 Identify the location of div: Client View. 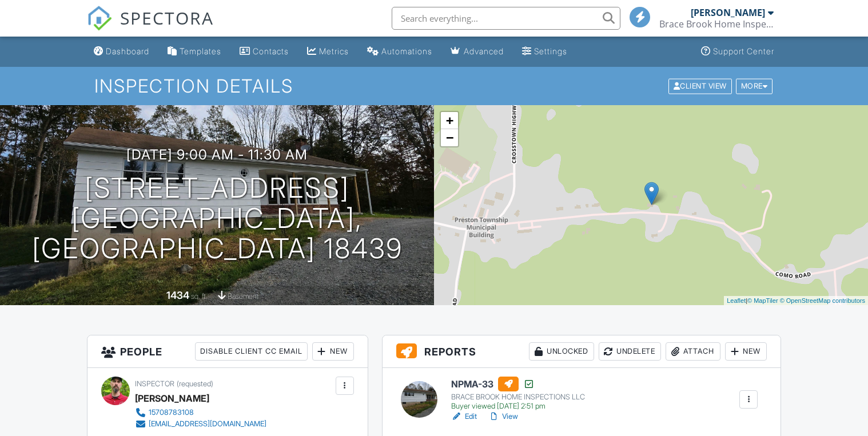
(699, 86).